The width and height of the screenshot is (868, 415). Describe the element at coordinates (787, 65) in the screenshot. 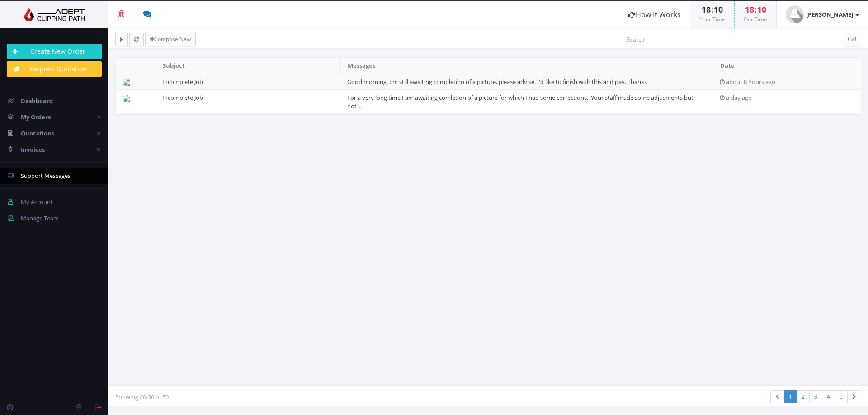

I see `th: Date` at that location.